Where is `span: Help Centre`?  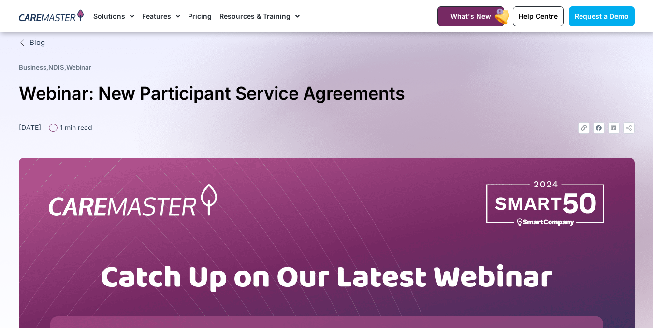
span: Help Centre is located at coordinates (538, 16).